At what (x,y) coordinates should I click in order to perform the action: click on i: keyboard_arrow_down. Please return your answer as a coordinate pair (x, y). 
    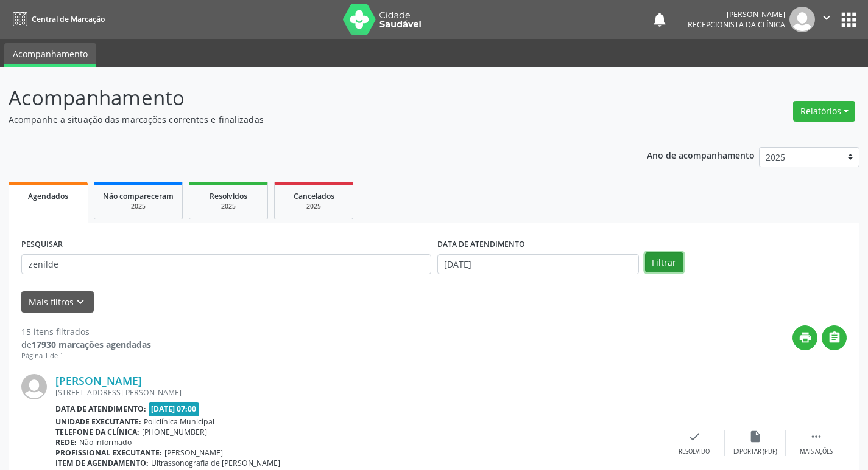
    Looking at the image, I should click on (81, 302).